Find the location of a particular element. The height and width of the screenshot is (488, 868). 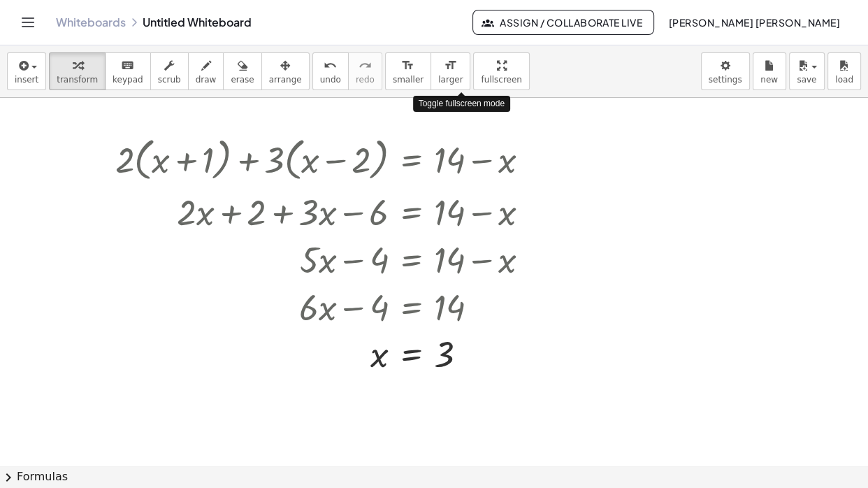

span: new is located at coordinates (768, 80).